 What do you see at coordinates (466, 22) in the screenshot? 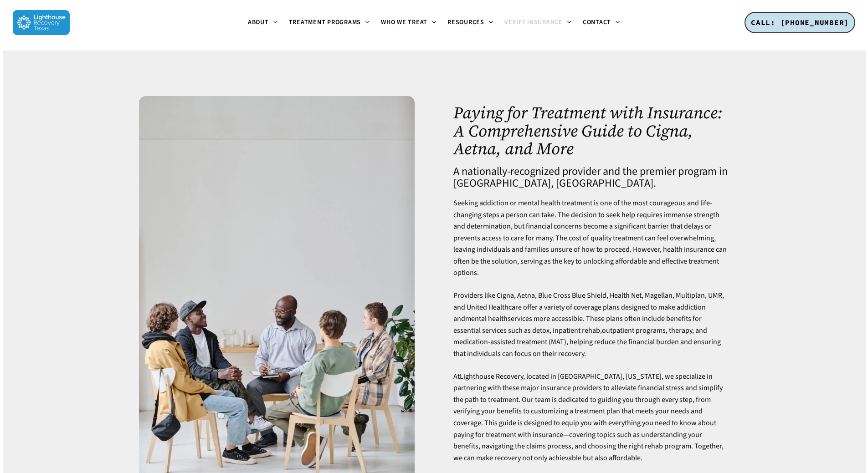
I see `span: Resources` at bounding box center [466, 22].